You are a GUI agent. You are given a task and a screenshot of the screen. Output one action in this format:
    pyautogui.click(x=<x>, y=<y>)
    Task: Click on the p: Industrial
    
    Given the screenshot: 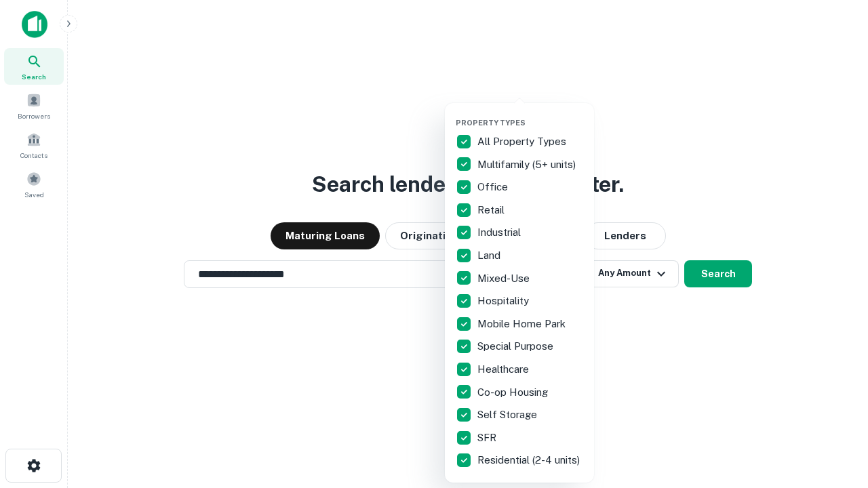 What is the action you would take?
    pyautogui.click(x=500, y=232)
    